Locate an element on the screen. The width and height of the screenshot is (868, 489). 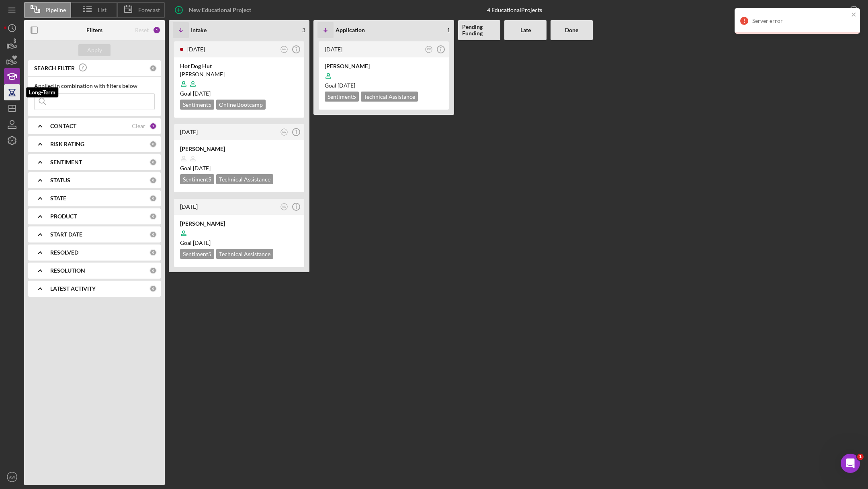
time: 2023-04-13 22:24 is located at coordinates (189, 207).